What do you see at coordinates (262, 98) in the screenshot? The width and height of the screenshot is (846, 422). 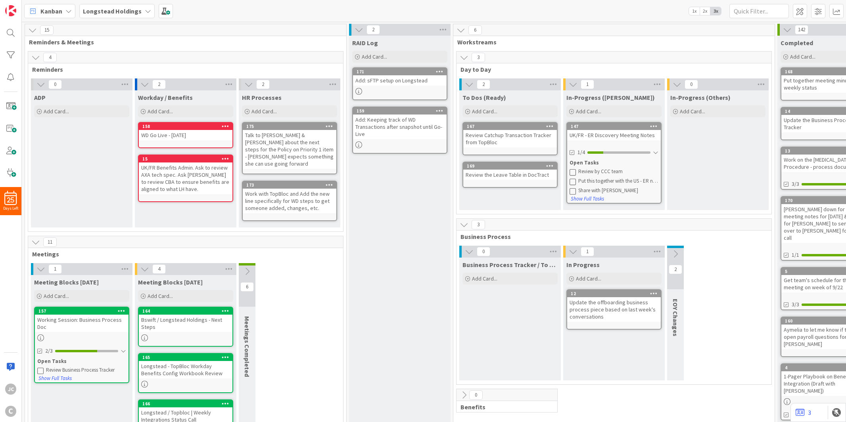 I see `span: HR Processes` at bounding box center [262, 98].